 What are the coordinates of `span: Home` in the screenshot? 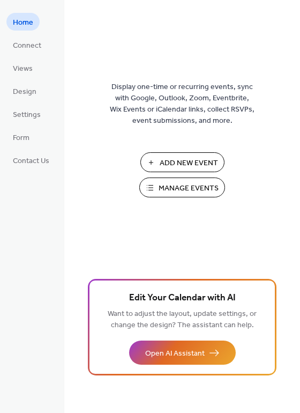 It's located at (23, 23).